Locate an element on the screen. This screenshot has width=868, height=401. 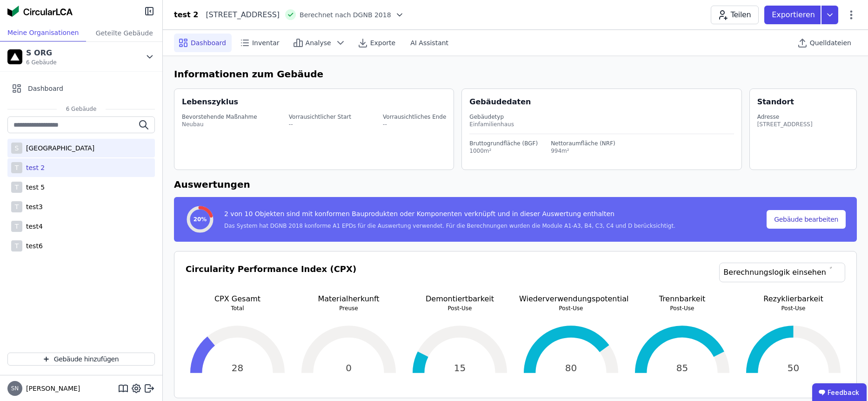
img: S ORG is located at coordinates (15, 57).